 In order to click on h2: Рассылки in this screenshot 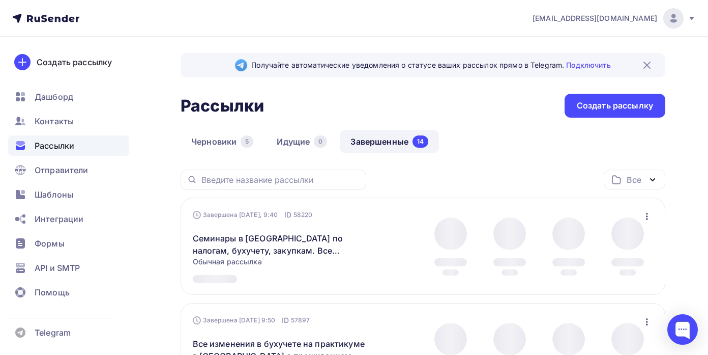, I will do `click(222, 106)`.